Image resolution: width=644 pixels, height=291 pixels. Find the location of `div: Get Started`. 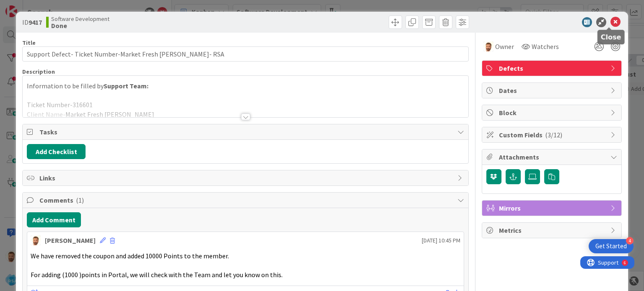

div: Get Started is located at coordinates (611, 246).